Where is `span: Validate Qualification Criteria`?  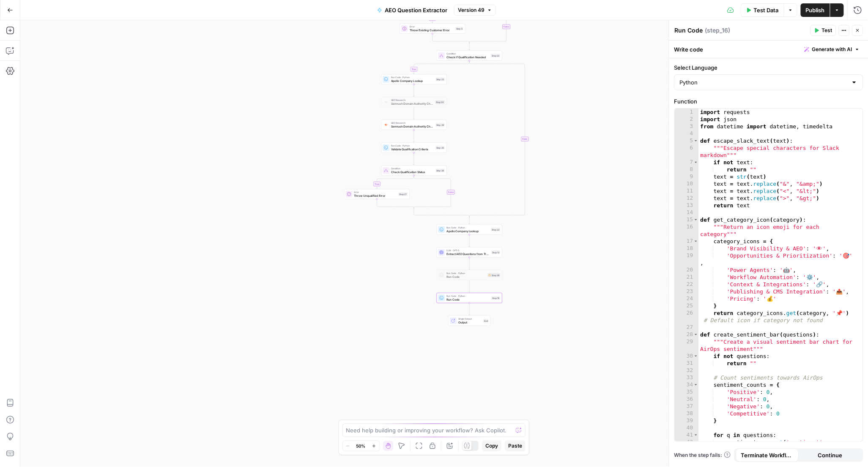
span: Validate Qualification Criteria is located at coordinates (412, 149).